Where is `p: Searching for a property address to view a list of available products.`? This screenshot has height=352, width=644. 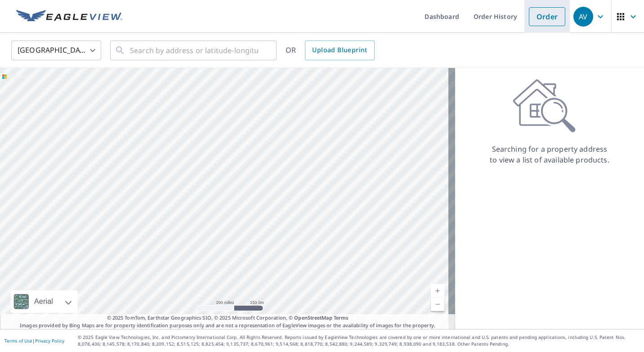 p: Searching for a property address to view a list of available products. is located at coordinates (550, 154).